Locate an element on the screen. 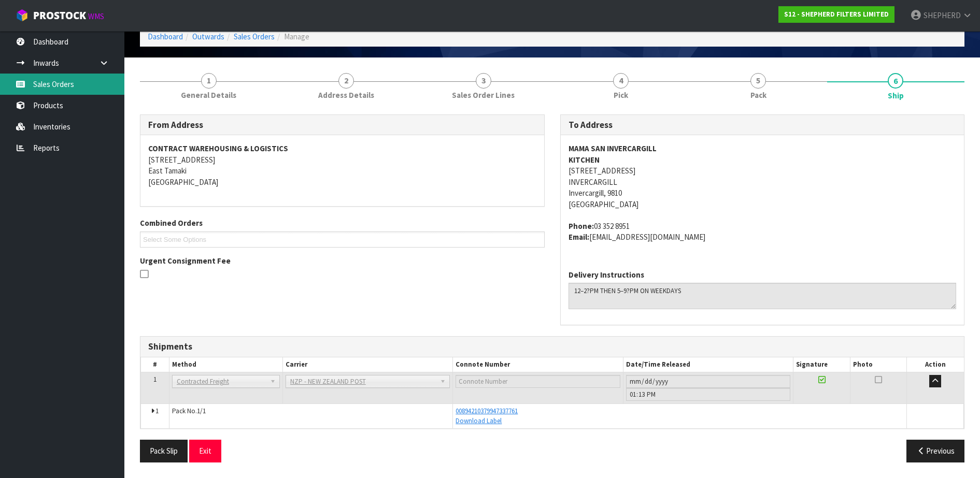  th: Connote Number is located at coordinates (538, 364).